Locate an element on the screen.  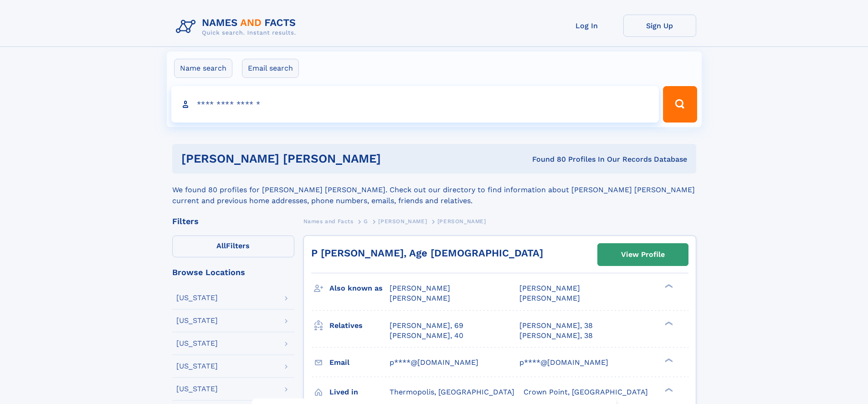
a: G is located at coordinates (366, 221).